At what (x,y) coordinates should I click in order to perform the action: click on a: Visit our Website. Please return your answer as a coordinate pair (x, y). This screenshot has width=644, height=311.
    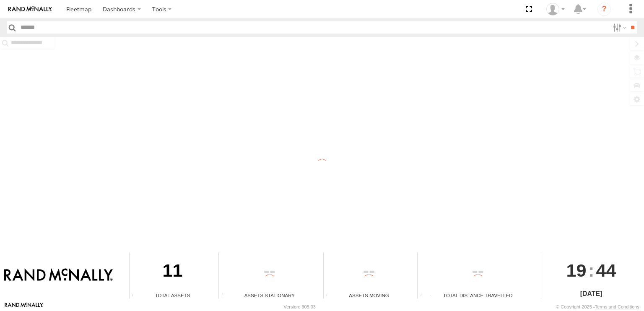
    Looking at the image, I should click on (24, 306).